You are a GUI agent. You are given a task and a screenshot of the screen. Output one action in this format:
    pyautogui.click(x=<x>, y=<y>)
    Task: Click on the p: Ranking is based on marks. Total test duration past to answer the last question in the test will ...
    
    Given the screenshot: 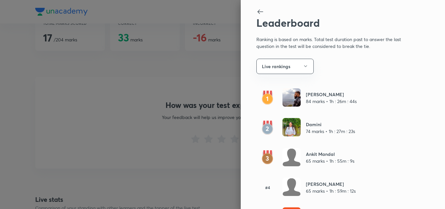 What is the action you would take?
    pyautogui.click(x=332, y=40)
    